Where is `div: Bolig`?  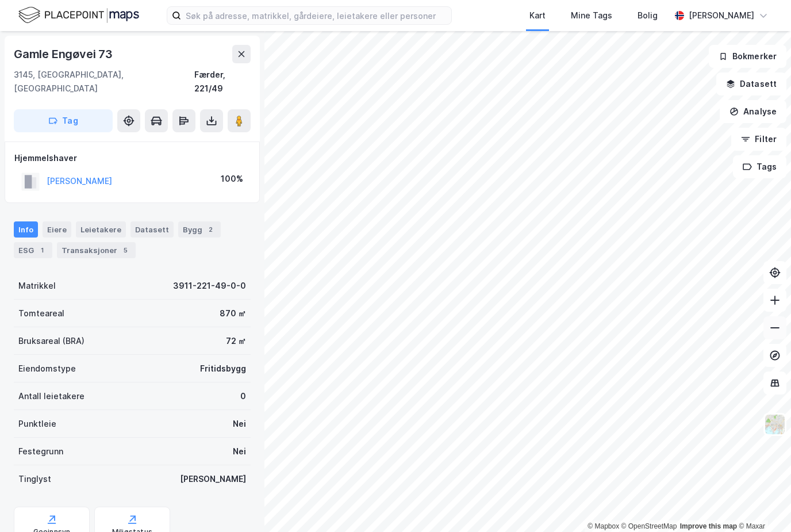
div: Bolig is located at coordinates (647, 16).